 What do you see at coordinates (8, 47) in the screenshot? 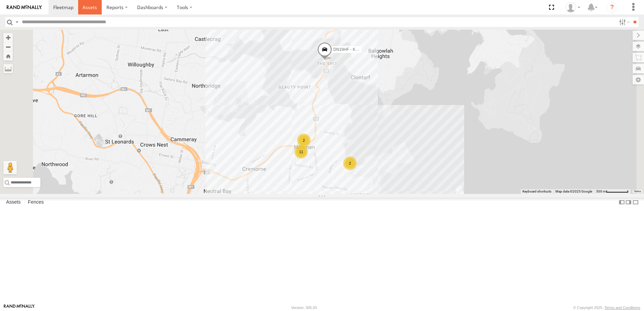
I see `button: Zoom out` at bounding box center [8, 47].